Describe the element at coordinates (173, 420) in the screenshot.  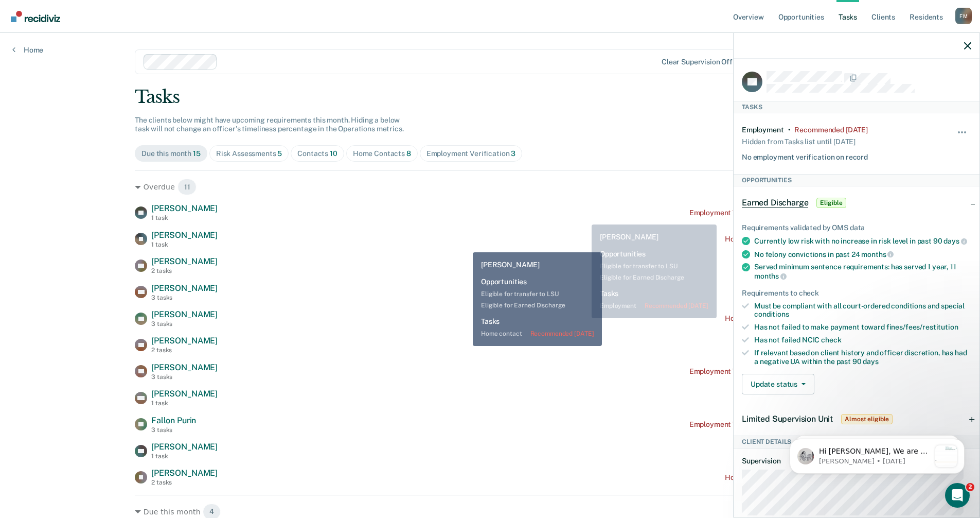
I see `span: Fallon Purin` at that location.